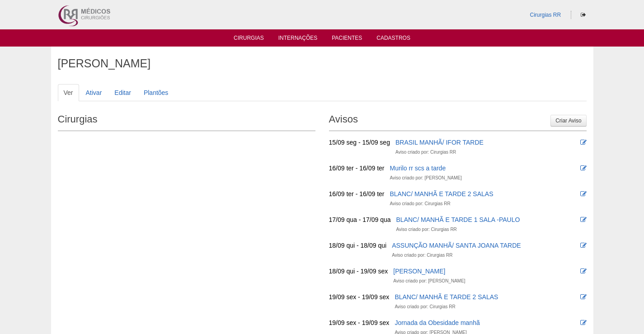  What do you see at coordinates (358, 246) in the screenshot?
I see `div: 18/09 qui - 18/09 qui` at bounding box center [358, 246].